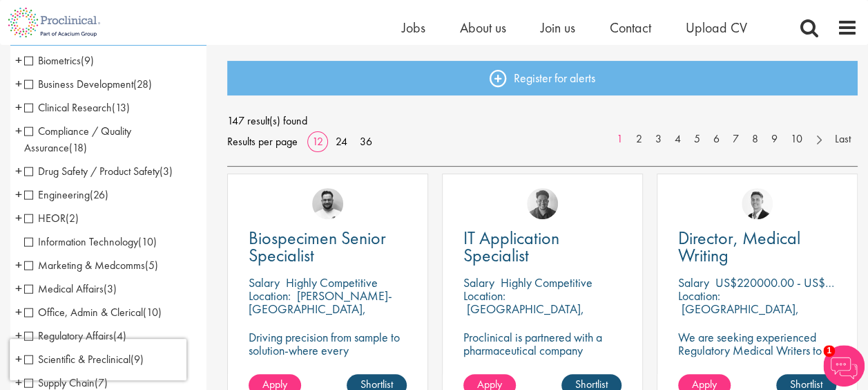  Describe the element at coordinates (483, 28) in the screenshot. I see `span: About us` at that location.